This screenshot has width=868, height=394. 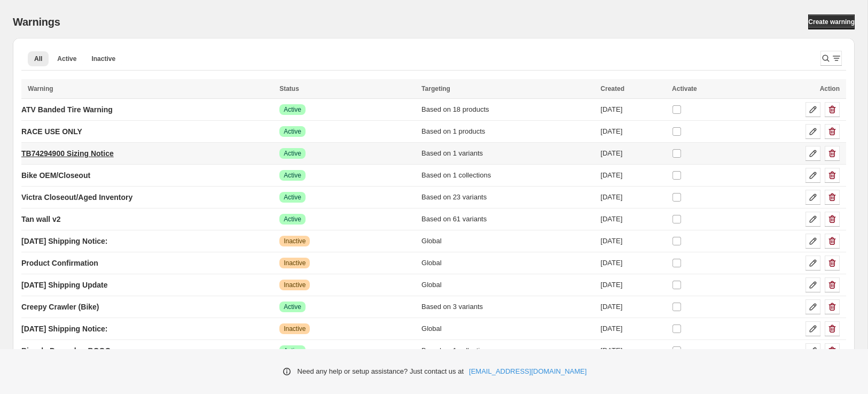 I want to click on div: Based on 18 products, so click(x=507, y=110).